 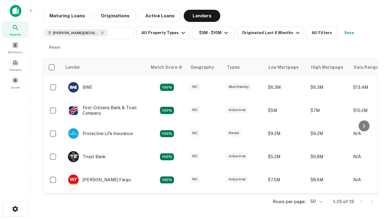 What do you see at coordinates (202, 67) in the screenshot?
I see `div: Geography` at bounding box center [202, 67].